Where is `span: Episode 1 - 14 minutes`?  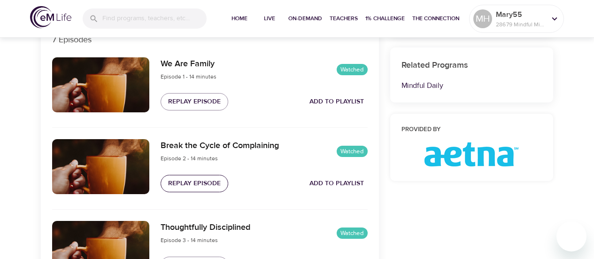
span: Episode 1 - 14 minutes is located at coordinates (188, 77).